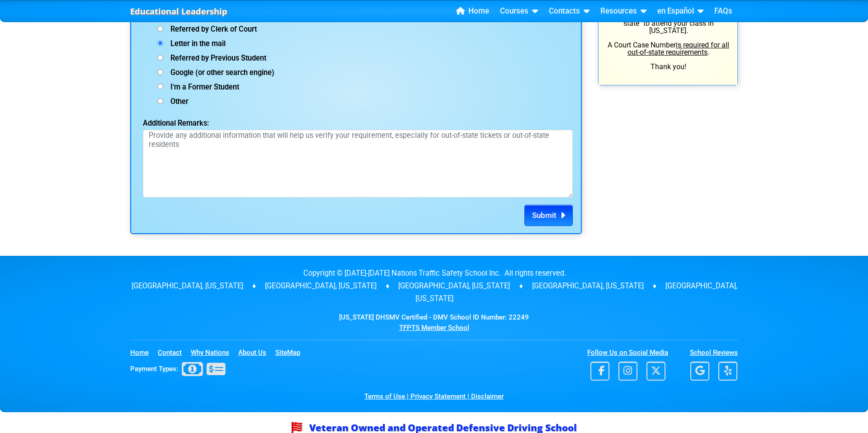 This screenshot has height=433, width=868. What do you see at coordinates (549, 216) in the screenshot?
I see `button: Submit` at bounding box center [549, 216].